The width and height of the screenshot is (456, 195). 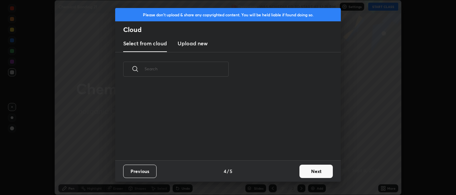 What do you see at coordinates (228, 15) in the screenshot?
I see `div: Please don't upload & share any copyrighted content. You will be held liable if found doing so.` at bounding box center [228, 15].